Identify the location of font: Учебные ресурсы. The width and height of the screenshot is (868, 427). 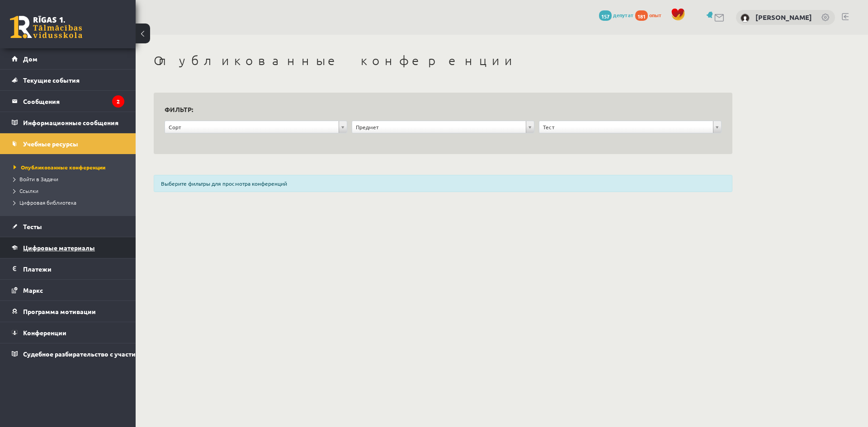
(51, 144).